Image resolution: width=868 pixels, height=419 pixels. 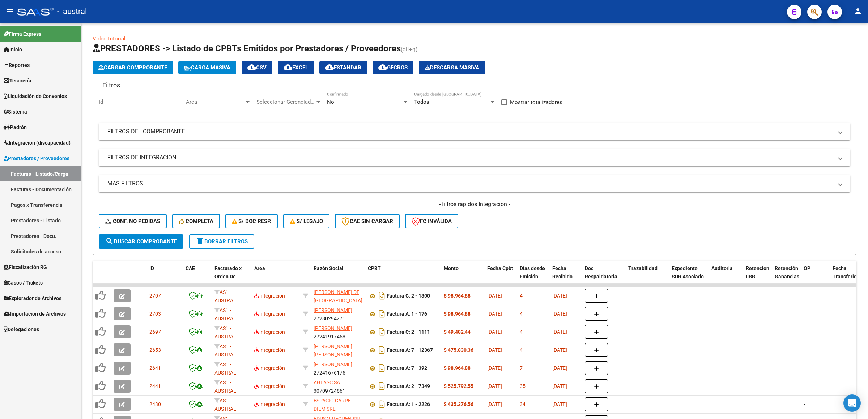 What do you see at coordinates (155, 314) in the screenshot?
I see `span: 2703` at bounding box center [155, 314].